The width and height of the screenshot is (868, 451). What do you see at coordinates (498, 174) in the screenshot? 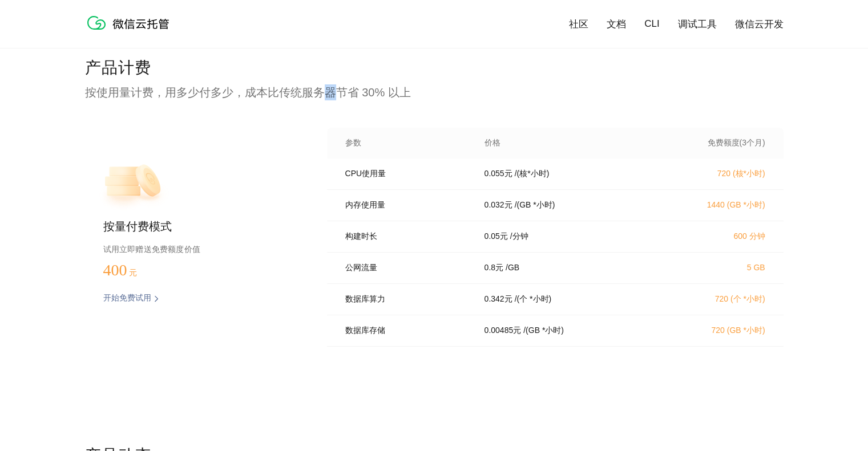
I see `p: 0.055 元` at bounding box center [498, 174].